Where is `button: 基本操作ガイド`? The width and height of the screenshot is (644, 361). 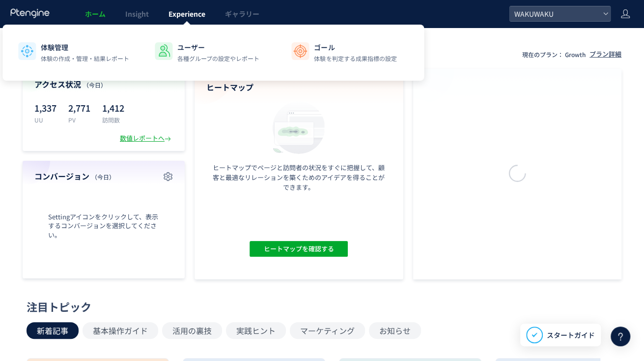 button: 基本操作ガイド is located at coordinates (121, 330).